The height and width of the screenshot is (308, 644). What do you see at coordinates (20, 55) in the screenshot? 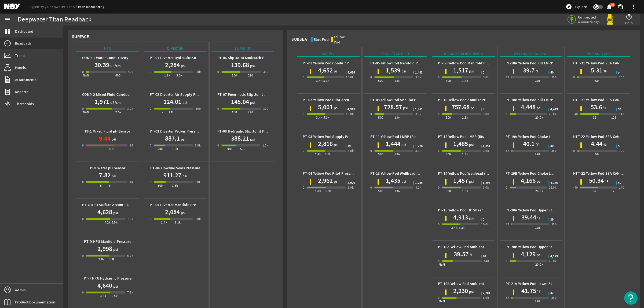
I see `span: Trend` at bounding box center [20, 55].